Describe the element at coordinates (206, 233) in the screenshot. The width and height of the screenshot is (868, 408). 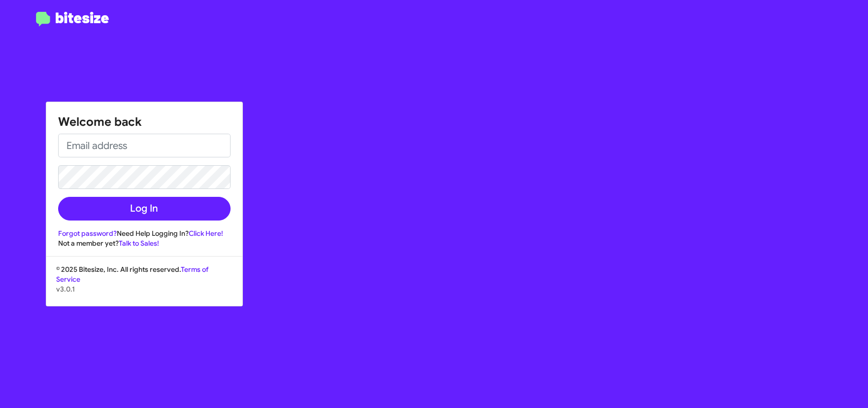
I see `a: Click Here!` at that location.